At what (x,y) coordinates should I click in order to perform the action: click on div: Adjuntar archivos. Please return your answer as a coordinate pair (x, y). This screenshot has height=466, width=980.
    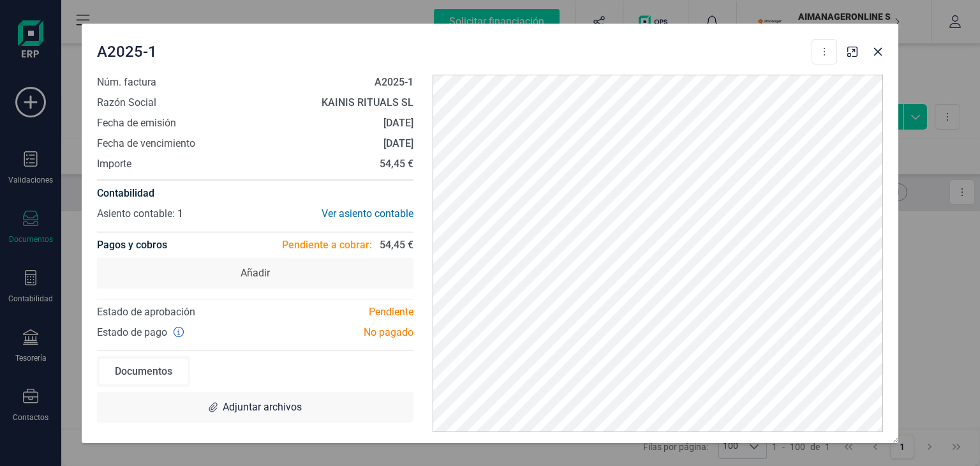
    Looking at the image, I should click on (255, 407).